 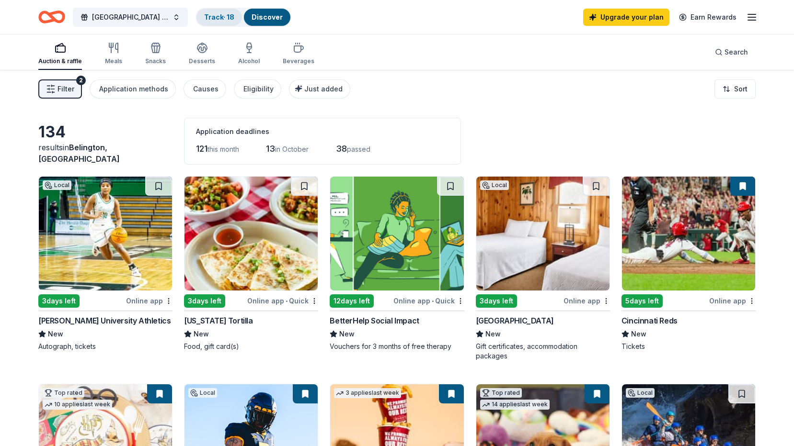 I want to click on div: 3 applies last week, so click(x=367, y=393).